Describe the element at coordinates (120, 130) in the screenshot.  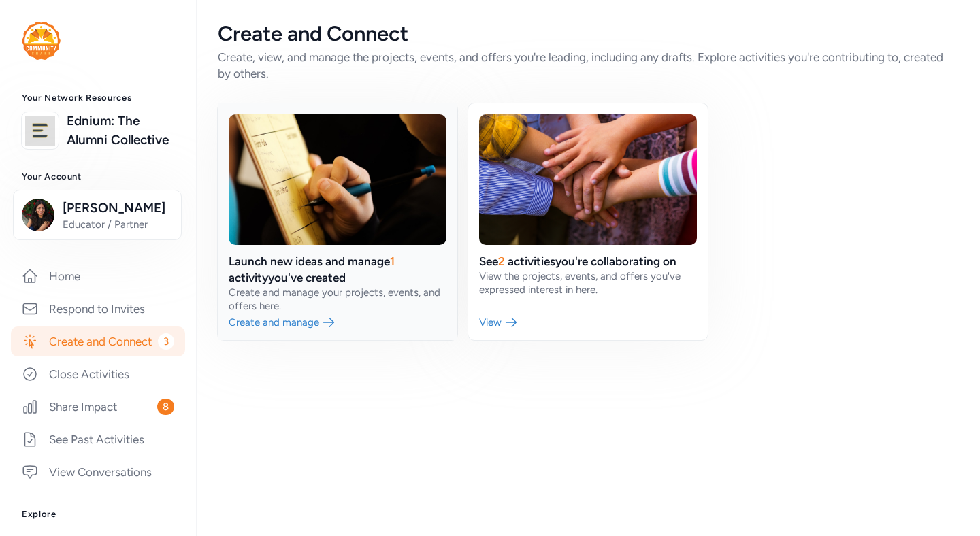
I see `a: Ednium: The Alumni Collective` at that location.